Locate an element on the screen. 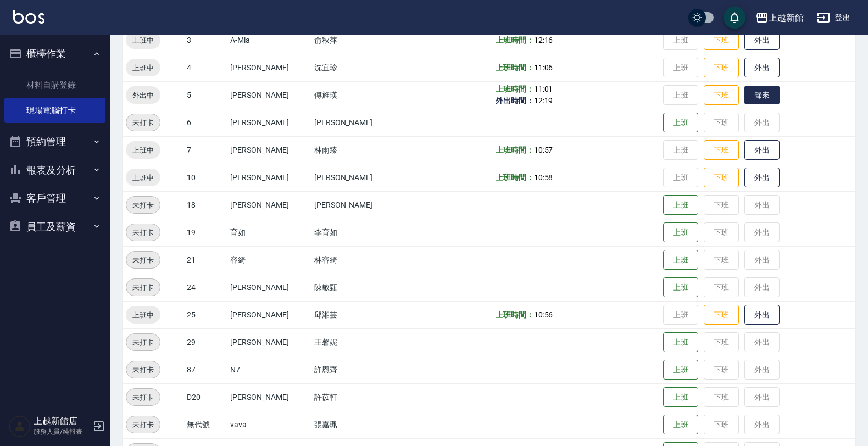 Image resolution: width=868 pixels, height=446 pixels. td: 3 is located at coordinates (205, 40).